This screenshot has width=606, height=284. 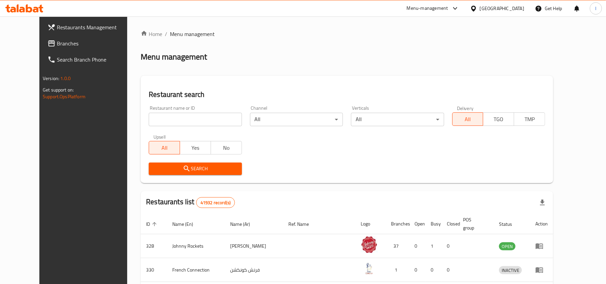 I want to click on td: 37, so click(x=398, y=246).